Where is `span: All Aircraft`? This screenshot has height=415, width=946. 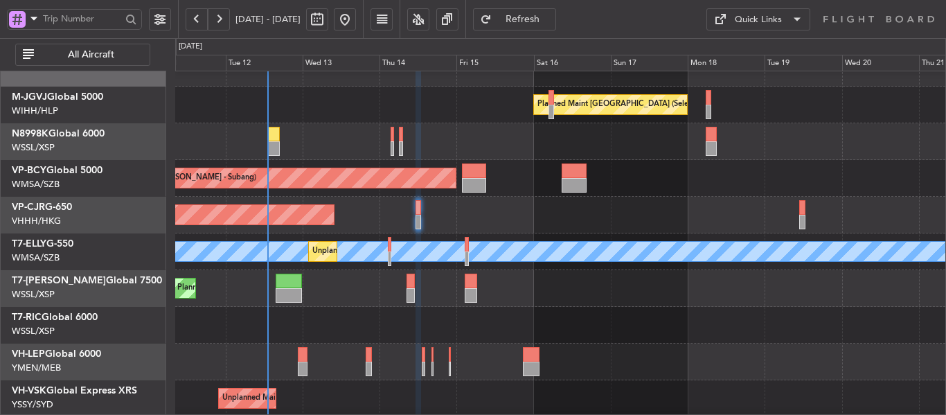
span: All Aircraft is located at coordinates (91, 55).